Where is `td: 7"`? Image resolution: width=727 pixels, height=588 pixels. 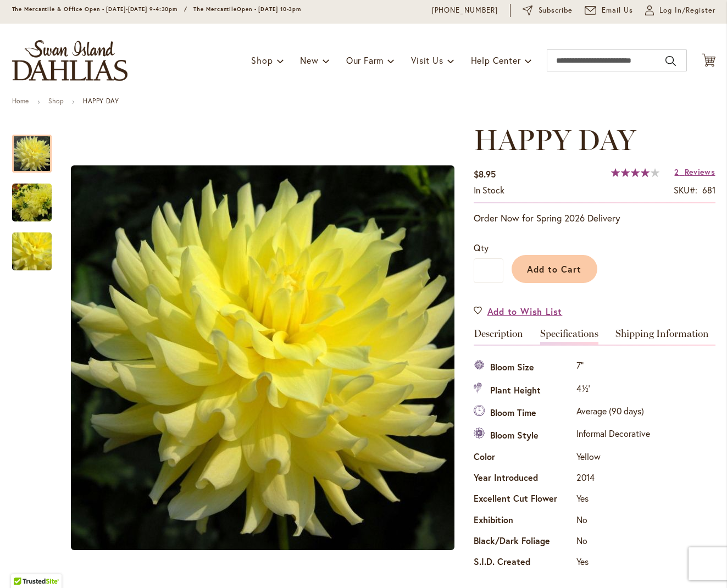
td: 7" is located at coordinates (614, 368).